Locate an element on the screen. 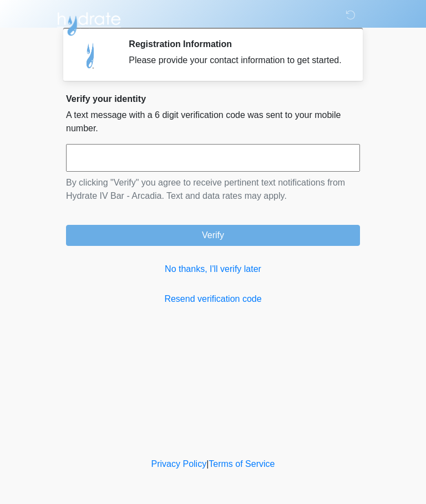  a: Terms of Service is located at coordinates (241, 464).